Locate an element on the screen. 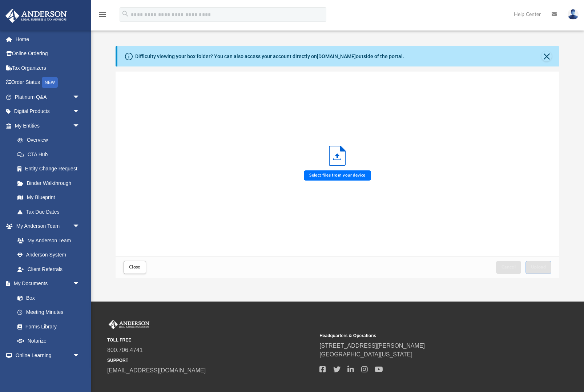 The width and height of the screenshot is (584, 392). small: SUPPORT is located at coordinates (211, 360).